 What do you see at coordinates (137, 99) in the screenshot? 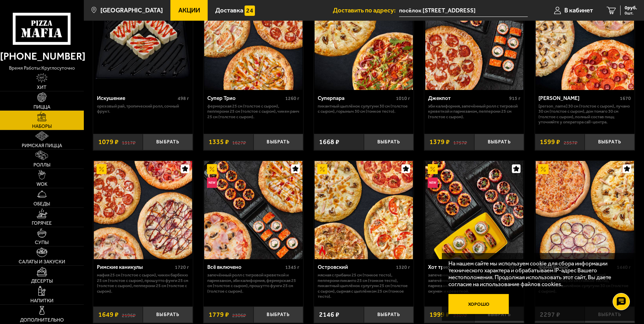
I see `div: Искушение` at bounding box center [137, 99].